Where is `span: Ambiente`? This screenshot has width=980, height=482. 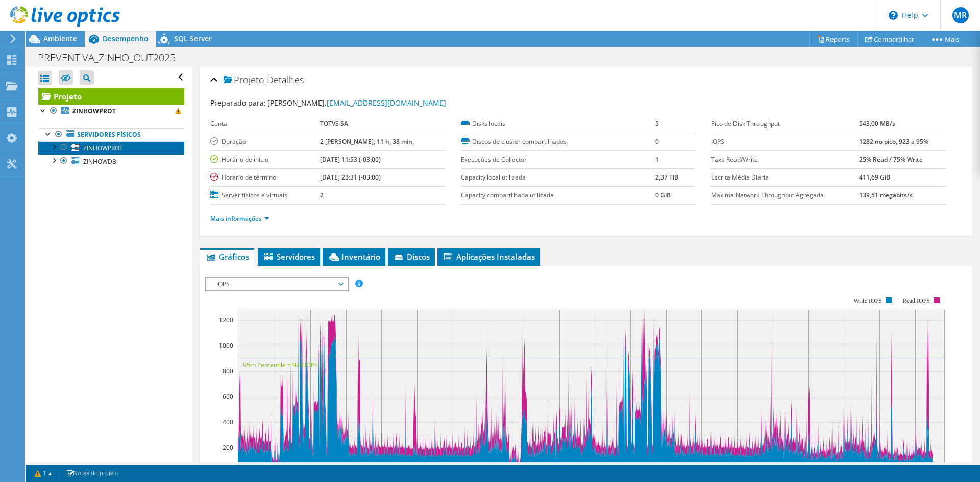
span: Ambiente is located at coordinates (60, 38).